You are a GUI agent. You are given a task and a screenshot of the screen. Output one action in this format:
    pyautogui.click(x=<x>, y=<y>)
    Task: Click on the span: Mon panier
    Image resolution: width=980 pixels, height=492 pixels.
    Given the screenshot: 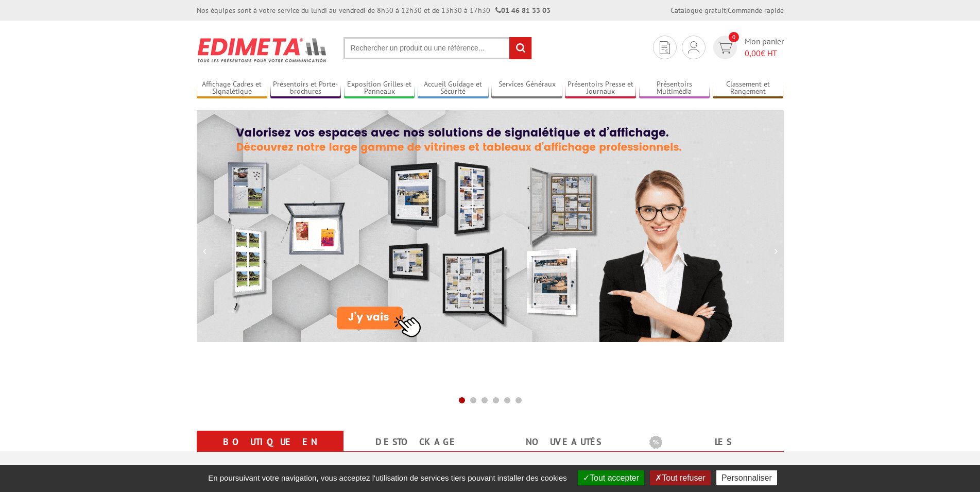 What is the action you would take?
    pyautogui.click(x=765, y=47)
    